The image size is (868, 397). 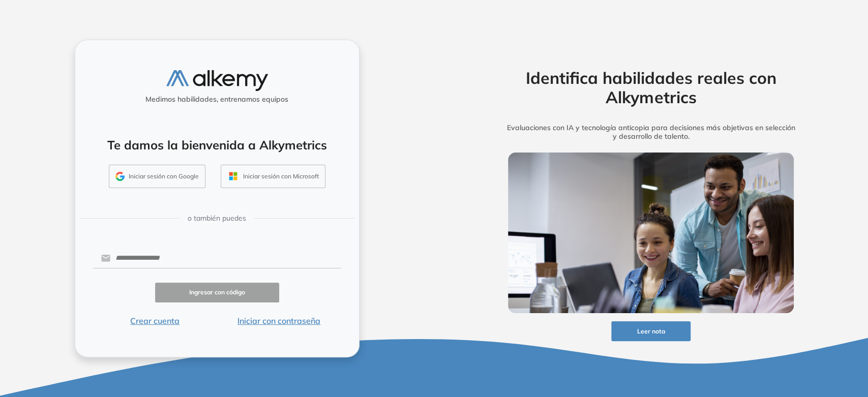 What do you see at coordinates (651, 233) in the screenshot?
I see `img: img-more-info` at bounding box center [651, 233].